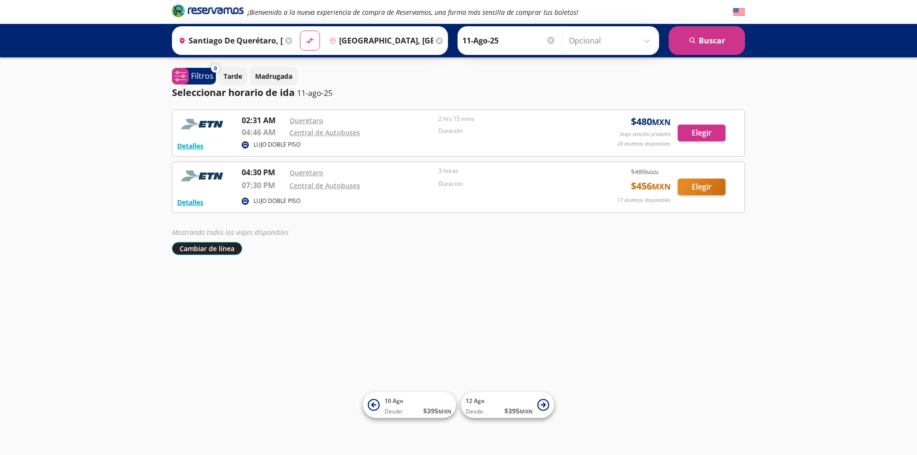 The height and width of the screenshot is (455, 917). Describe the element at coordinates (194, 76) in the screenshot. I see `button: 0Filtros` at that location.